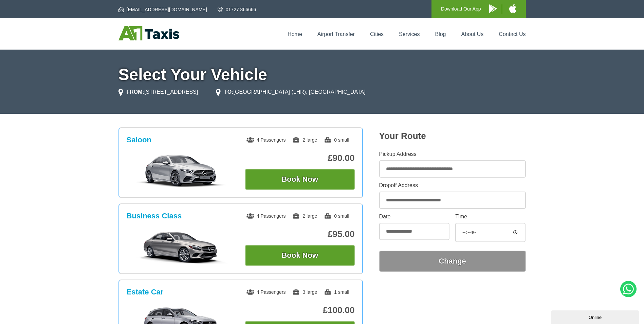 The image size is (644, 324). What do you see at coordinates (336, 34) in the screenshot?
I see `a: Airport Transfer` at bounding box center [336, 34].